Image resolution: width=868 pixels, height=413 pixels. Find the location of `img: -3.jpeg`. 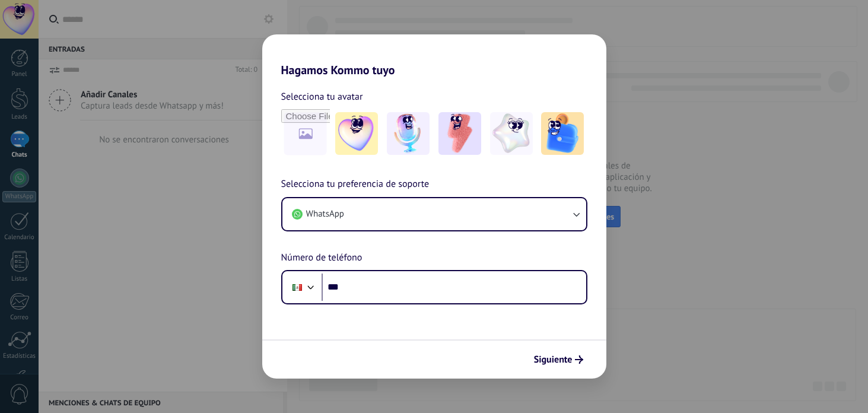

img: -3.jpeg is located at coordinates (460, 133).